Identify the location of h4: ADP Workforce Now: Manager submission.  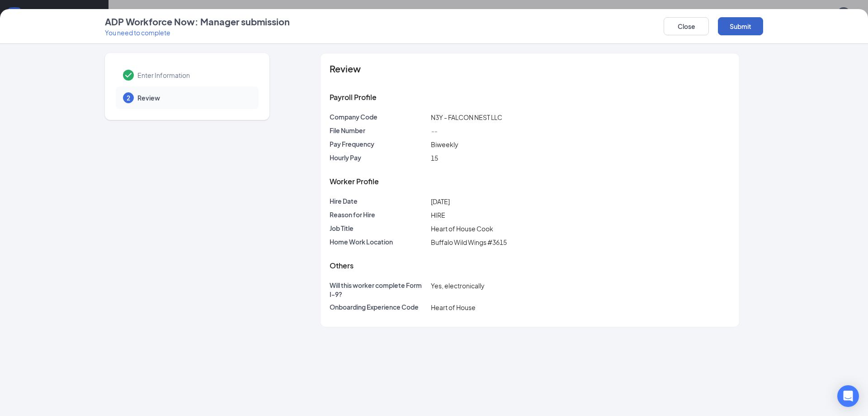
(197, 22).